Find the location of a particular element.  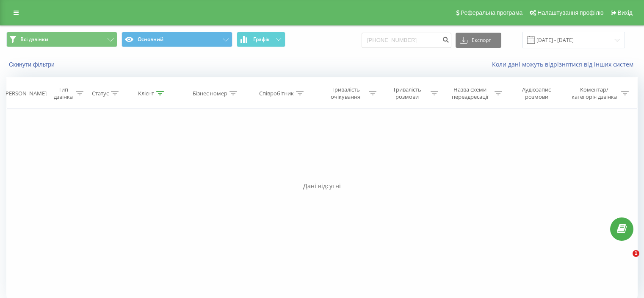

div: Співробітник is located at coordinates (276, 93).